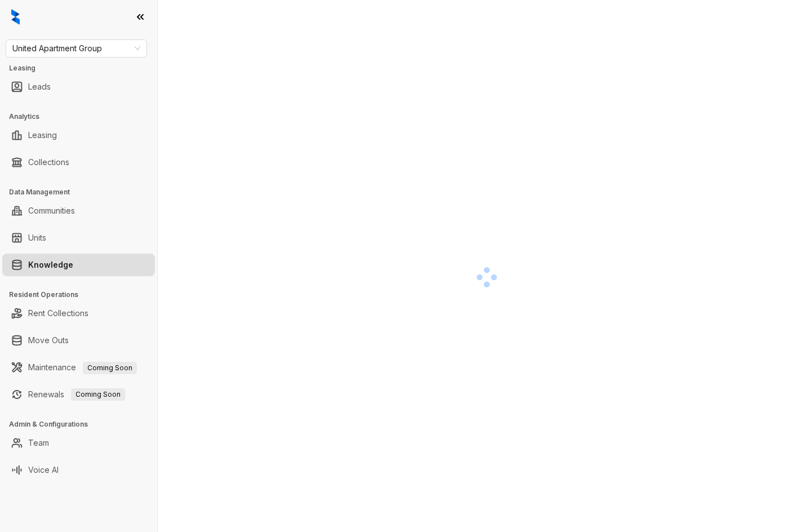 The width and height of the screenshot is (795, 532). What do you see at coordinates (38, 442) in the screenshot?
I see `a: Team` at bounding box center [38, 442].